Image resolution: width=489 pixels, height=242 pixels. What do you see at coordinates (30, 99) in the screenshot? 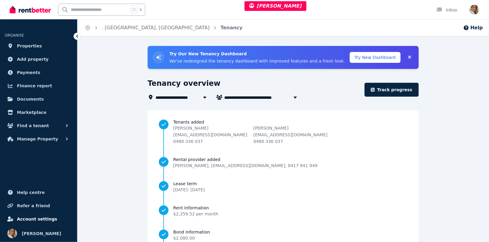
I see `span: Documents` at bounding box center [30, 99].